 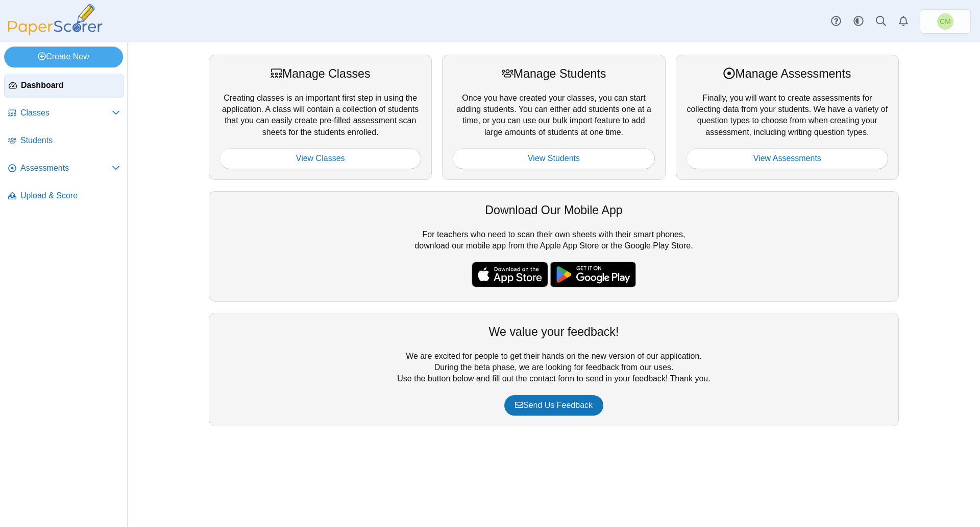 I want to click on a: Christine Munzer, so click(x=945, y=22).